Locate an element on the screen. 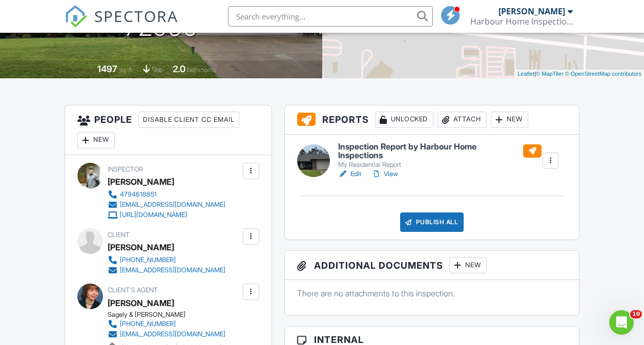  span: Inspector is located at coordinates (125, 169).